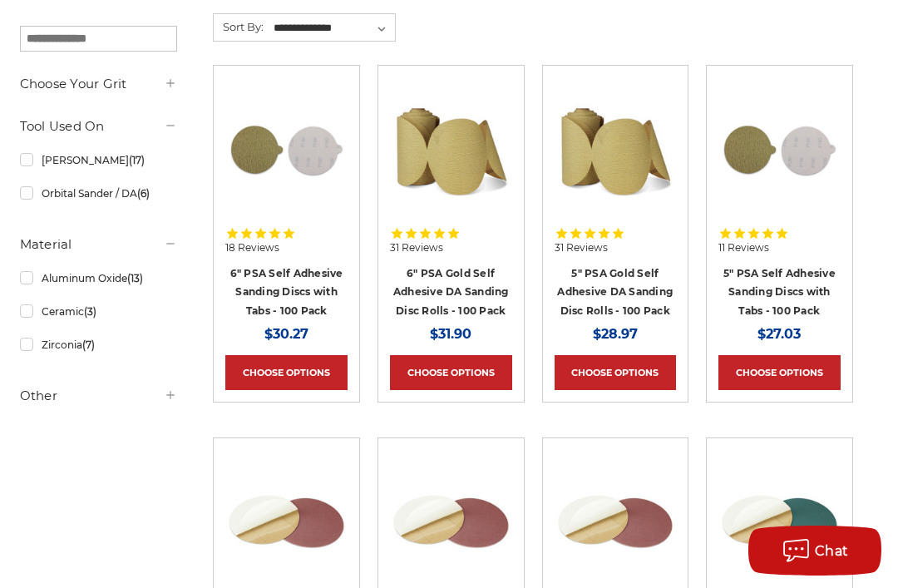  I want to click on a: 6" PSA Gold Self Adhesive DA Sanding Disc Rolls - 100 Pack, so click(451, 292).